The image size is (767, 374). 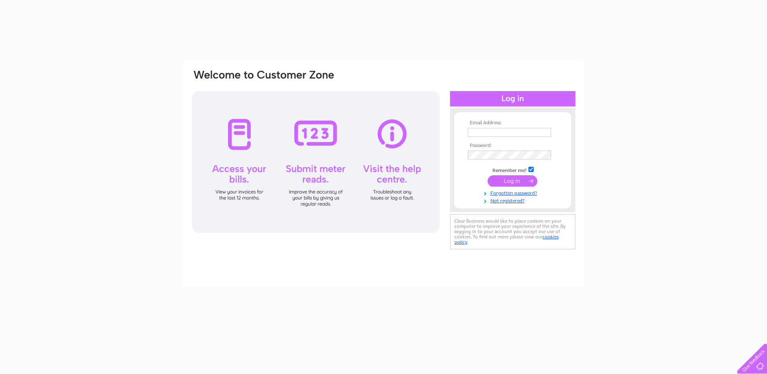 I want to click on a: Forgotten password?, so click(x=513, y=192).